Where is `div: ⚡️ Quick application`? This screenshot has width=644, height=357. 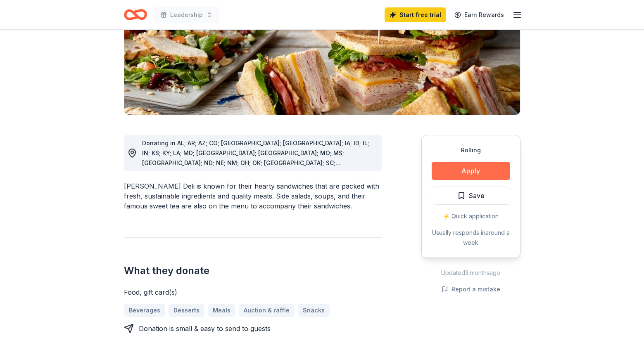 div: ⚡️ Quick application is located at coordinates (471, 216).